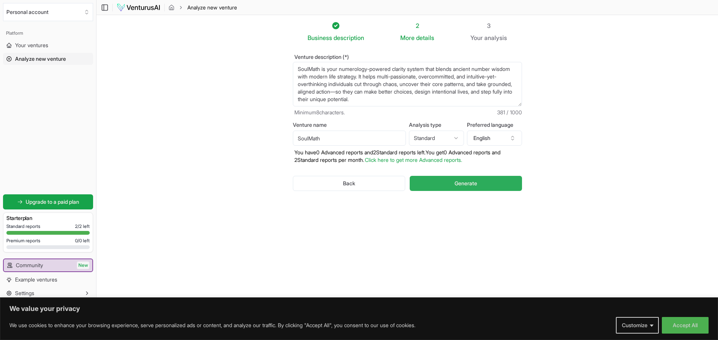  Describe the element at coordinates (212, 325) in the screenshot. I see `p: We use cookies to enhance your browsing experience, serve personalized ads or content, and analyz...` at that location.